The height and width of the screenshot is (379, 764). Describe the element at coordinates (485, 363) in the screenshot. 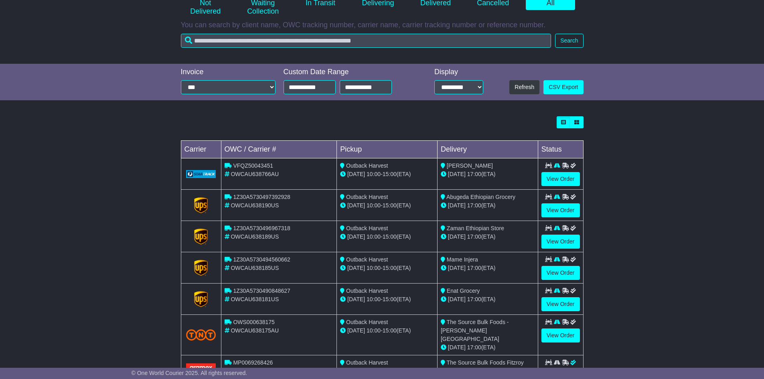

I see `span: The Source Bulk Foods Fitzroy` at that location.